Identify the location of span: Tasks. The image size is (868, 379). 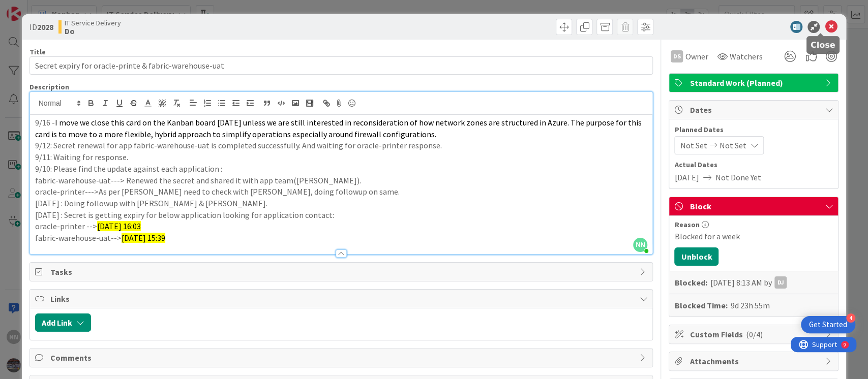
(342, 272).